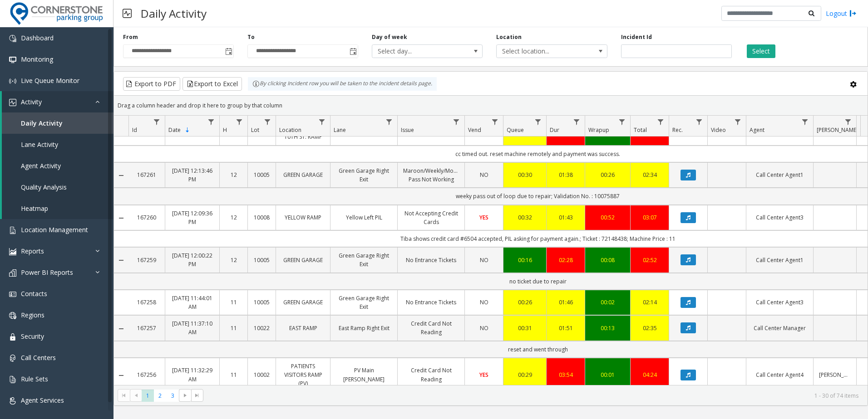 This screenshot has height=419, width=868. Describe the element at coordinates (649, 260) in the screenshot. I see `div: 02:52` at that location.